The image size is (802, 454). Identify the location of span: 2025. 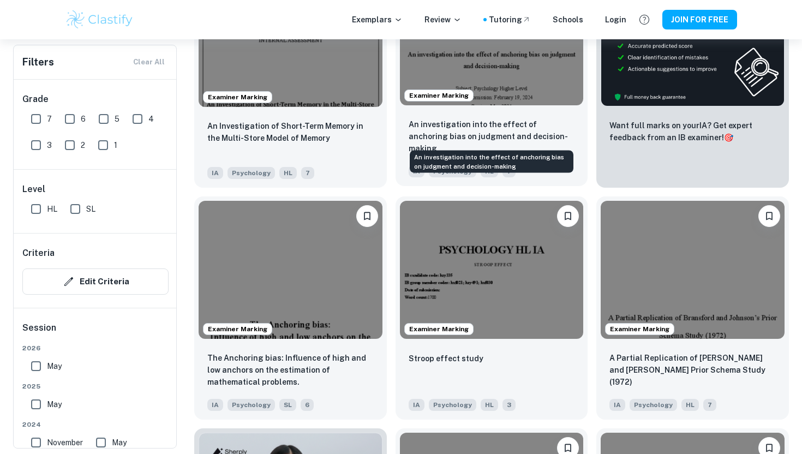
(95, 386).